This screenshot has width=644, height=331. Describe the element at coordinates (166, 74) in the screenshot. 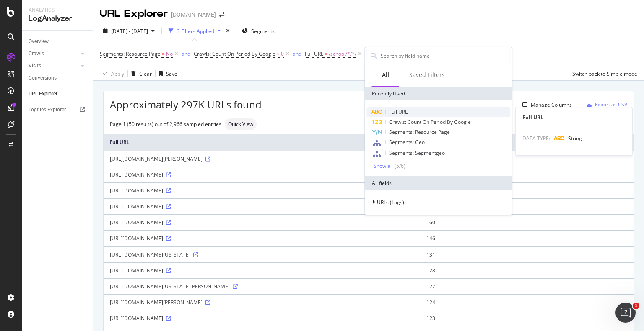

I see `button: Save` at that location.